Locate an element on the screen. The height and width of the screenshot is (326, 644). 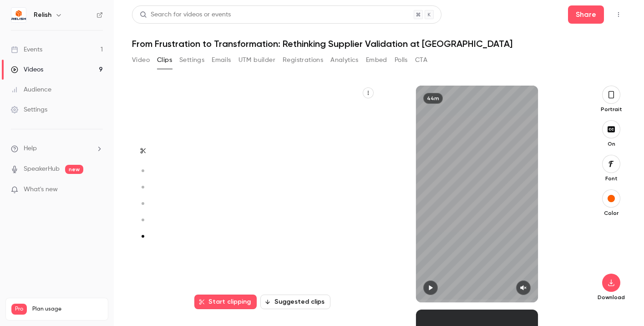
div: Audience is located at coordinates (31, 90).